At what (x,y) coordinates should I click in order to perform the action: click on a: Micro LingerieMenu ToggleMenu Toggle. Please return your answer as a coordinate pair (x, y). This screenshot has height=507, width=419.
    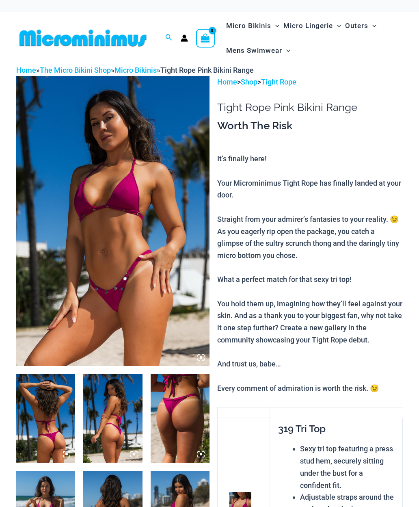
    Looking at the image, I should click on (312, 26).